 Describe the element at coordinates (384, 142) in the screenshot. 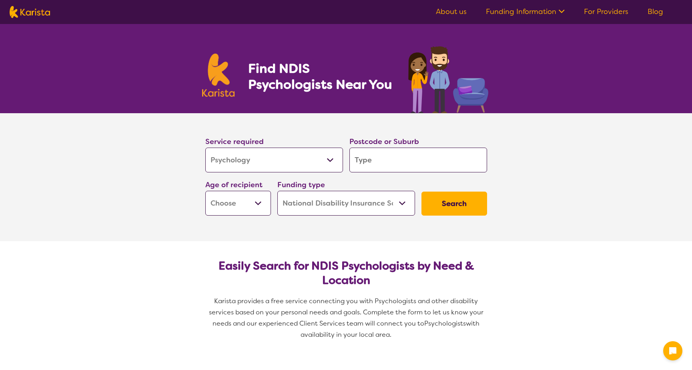

I see `label: Postcode or Suburb` at that location.